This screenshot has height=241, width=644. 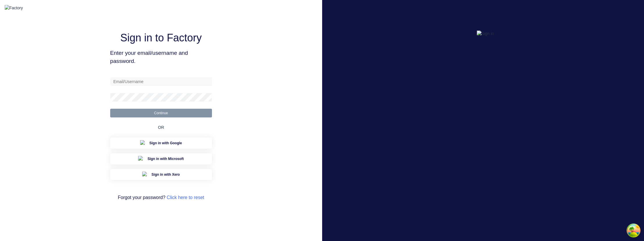 What do you see at coordinates (161, 197) in the screenshot?
I see `span: Forgot your password?` at bounding box center [161, 197].